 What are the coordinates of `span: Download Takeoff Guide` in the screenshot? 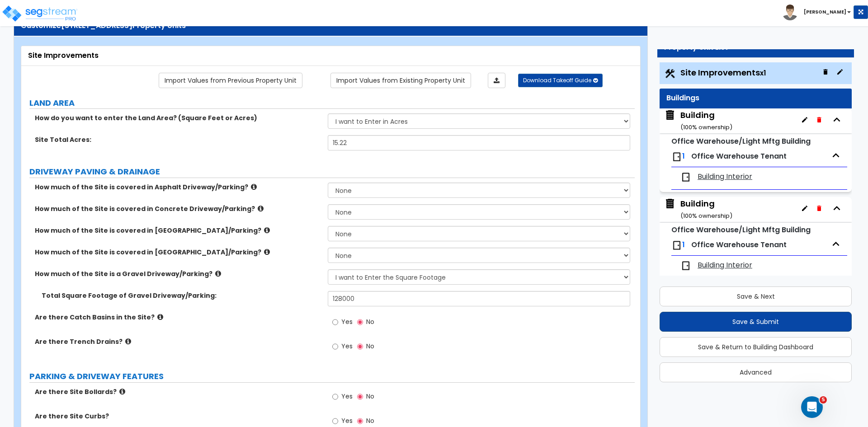 It's located at (557, 80).